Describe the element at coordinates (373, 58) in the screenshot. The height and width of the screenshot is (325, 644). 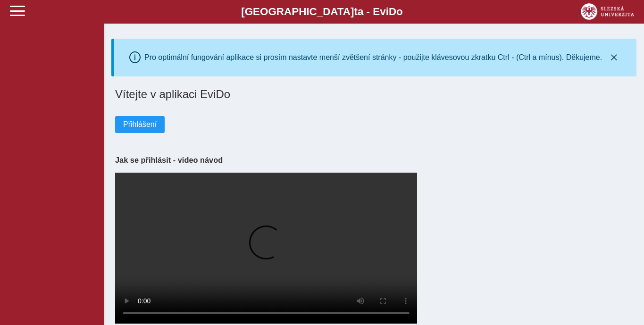
I see `div: Pro optimální fungování aplikace si prosím nastavte menší zvětšení stránky - použijte klávesovou ...` at that location.